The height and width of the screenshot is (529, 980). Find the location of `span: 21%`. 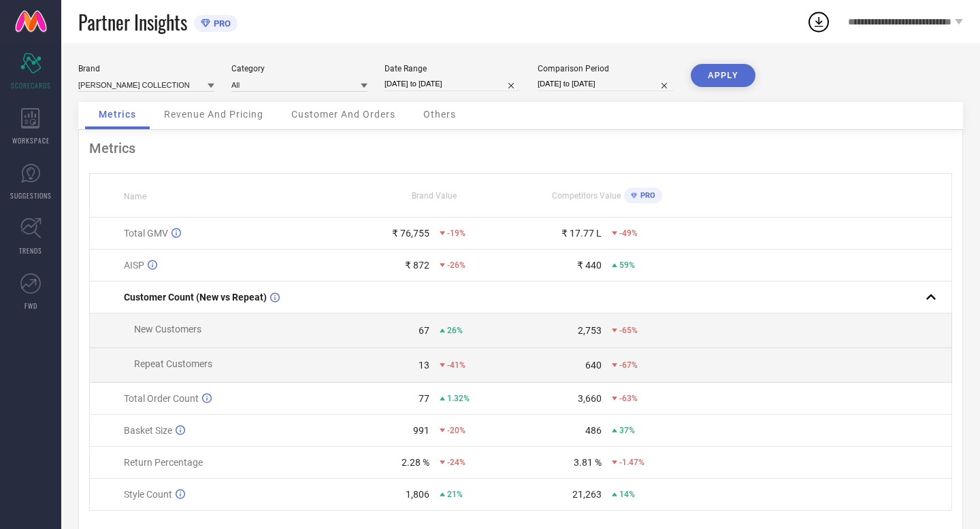

span: 21% is located at coordinates (454, 495).